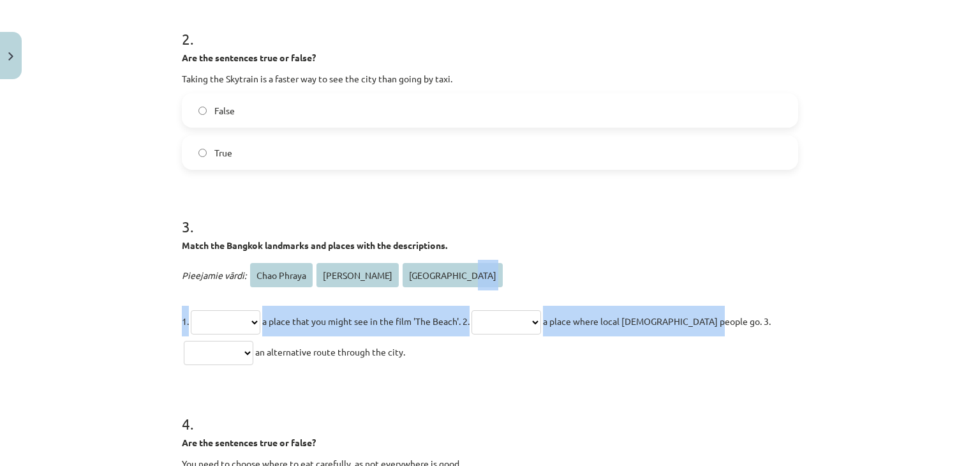 The height and width of the screenshot is (466, 980). I want to click on span: False, so click(225, 111).